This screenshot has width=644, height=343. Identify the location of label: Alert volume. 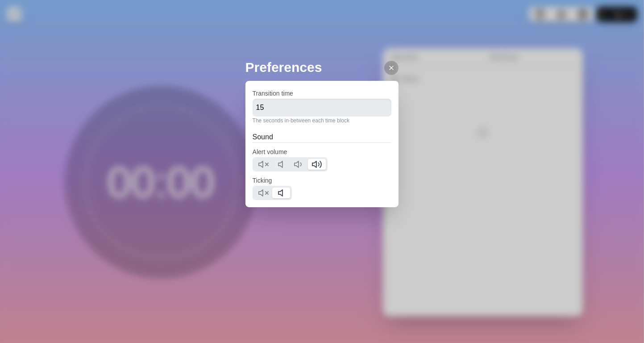
(270, 152).